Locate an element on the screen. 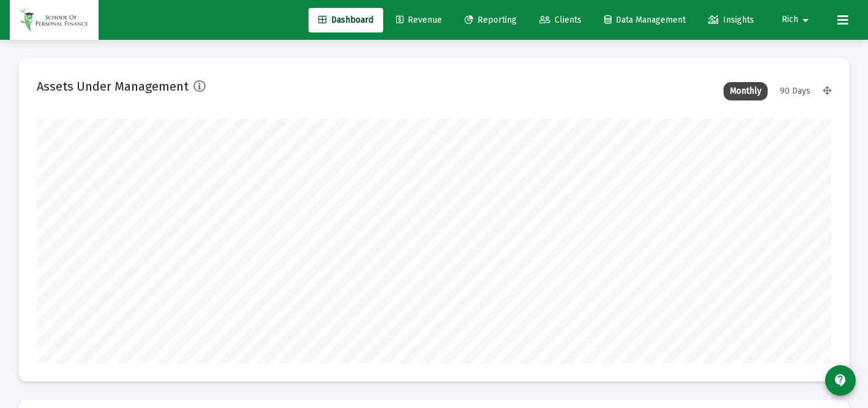 The image size is (868, 408). mat-icon: arrow_drop_down is located at coordinates (806, 20).